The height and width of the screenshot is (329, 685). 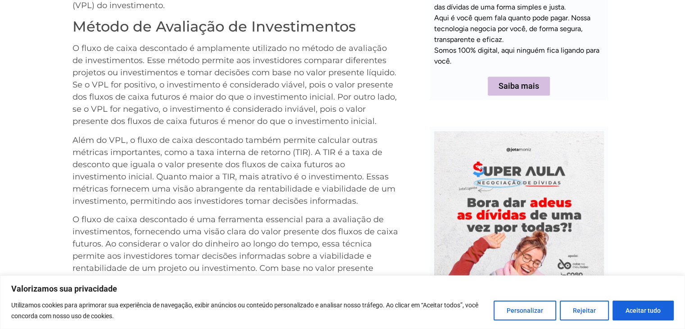 I want to click on span: Saiba mais, so click(x=519, y=86).